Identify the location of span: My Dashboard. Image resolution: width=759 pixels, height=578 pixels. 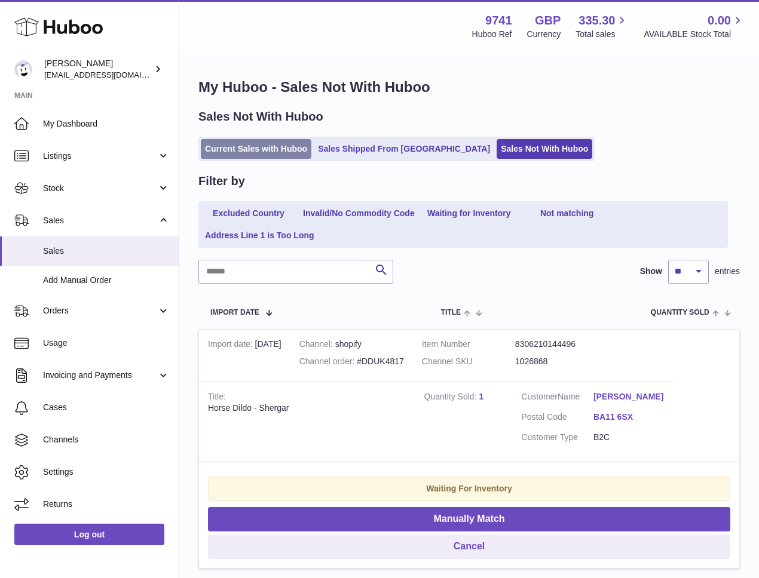
(106, 124).